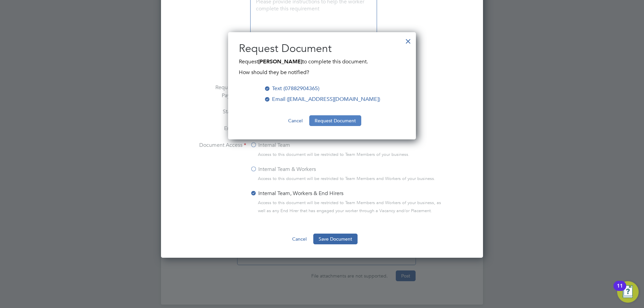 The height and width of the screenshot is (308, 644). I want to click on label: Document Access, so click(221, 181).